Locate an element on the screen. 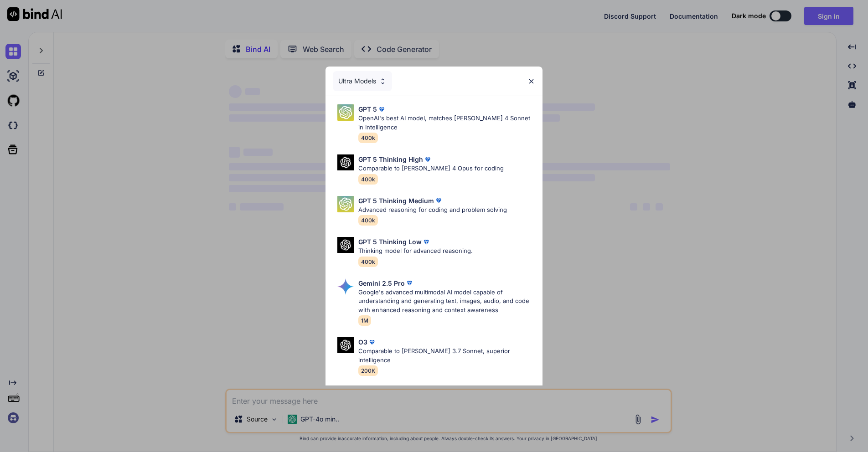 The width and height of the screenshot is (868, 452). p: GPT 5 Thinking Medium is located at coordinates (396, 201).